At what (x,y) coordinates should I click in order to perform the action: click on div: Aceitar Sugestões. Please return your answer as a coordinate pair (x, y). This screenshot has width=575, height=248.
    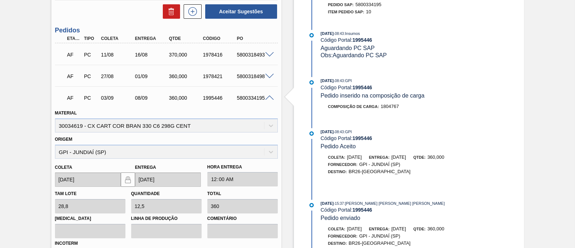
    Looking at the image, I should click on (240, 11).